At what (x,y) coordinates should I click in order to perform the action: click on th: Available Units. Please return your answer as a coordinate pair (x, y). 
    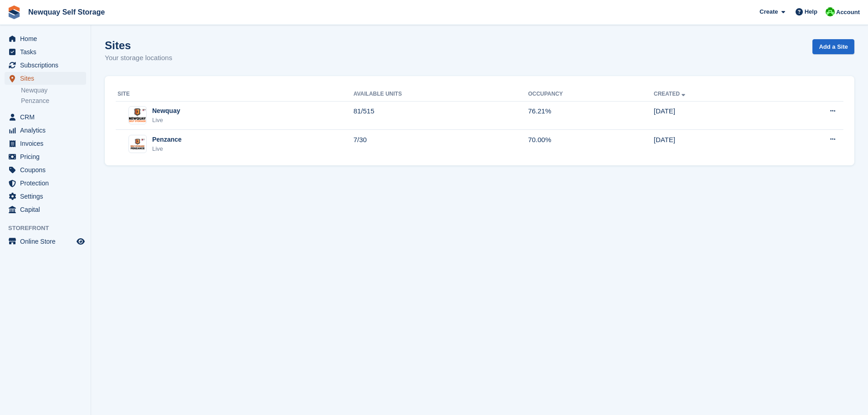
    Looking at the image, I should click on (441, 94).